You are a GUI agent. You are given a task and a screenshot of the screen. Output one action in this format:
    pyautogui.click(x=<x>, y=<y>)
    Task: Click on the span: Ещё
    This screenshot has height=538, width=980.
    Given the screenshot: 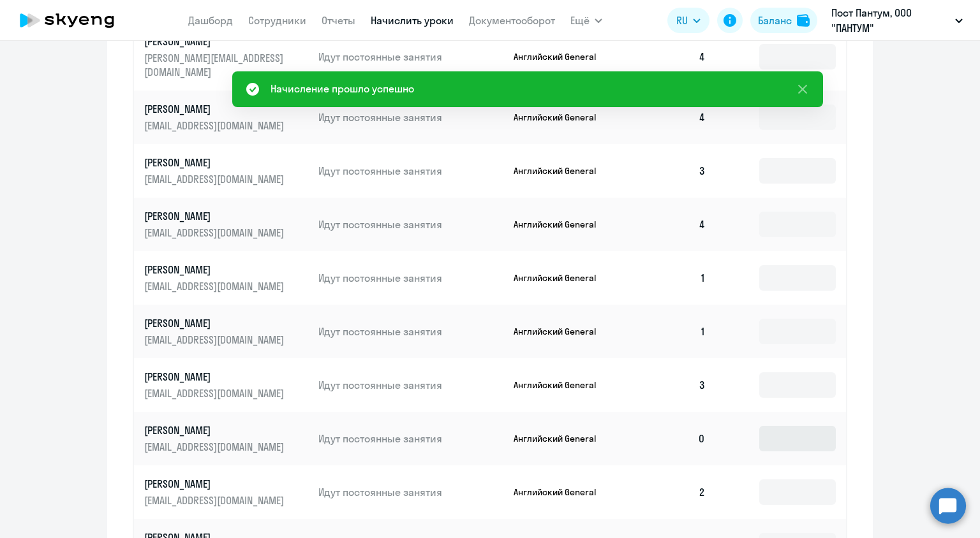 What is the action you would take?
    pyautogui.click(x=580, y=21)
    